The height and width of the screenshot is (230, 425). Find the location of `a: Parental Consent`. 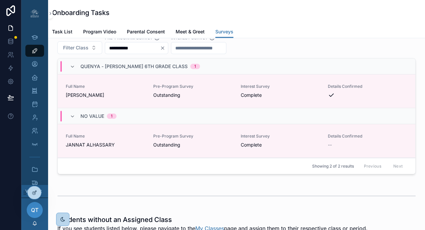

a: Parental Consent is located at coordinates (146, 32).